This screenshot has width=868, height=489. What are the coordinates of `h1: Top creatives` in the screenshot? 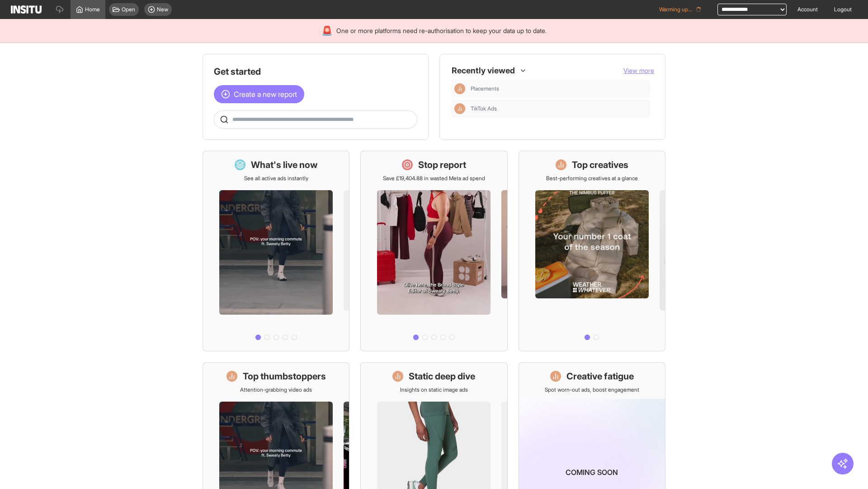 It's located at (599, 165).